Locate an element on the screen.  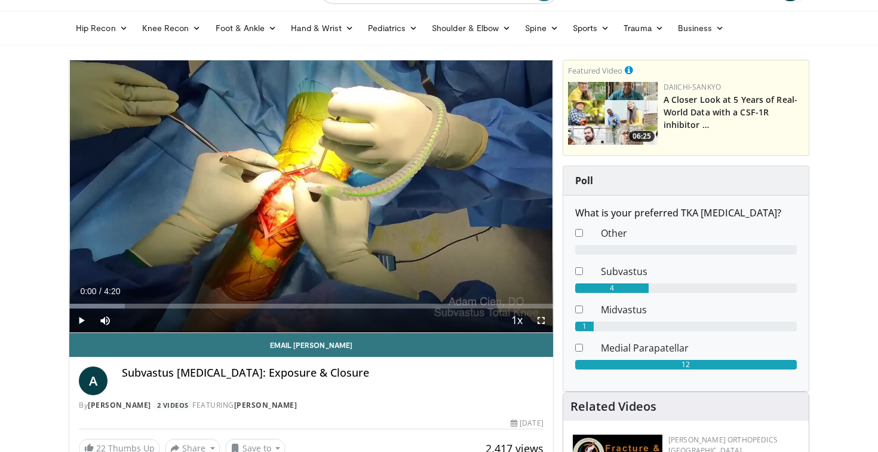
div: 4 is located at coordinates (612, 288).